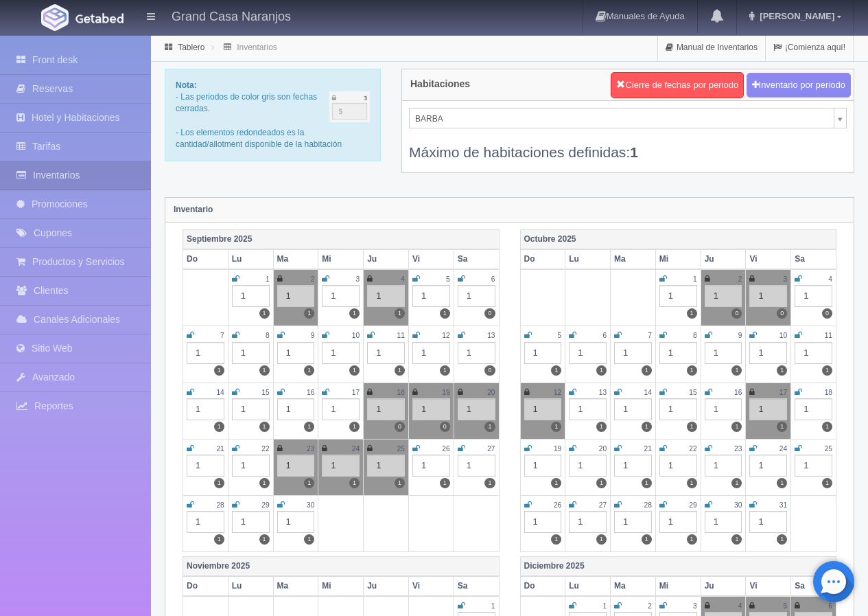  What do you see at coordinates (696, 606) in the screenshot?
I see `small: 3` at bounding box center [696, 606].